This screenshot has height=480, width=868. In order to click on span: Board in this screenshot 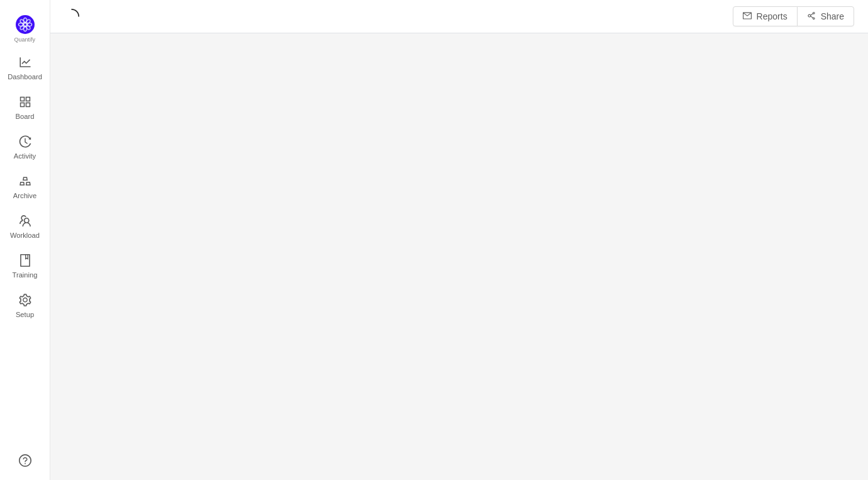, I will do `click(25, 116)`.